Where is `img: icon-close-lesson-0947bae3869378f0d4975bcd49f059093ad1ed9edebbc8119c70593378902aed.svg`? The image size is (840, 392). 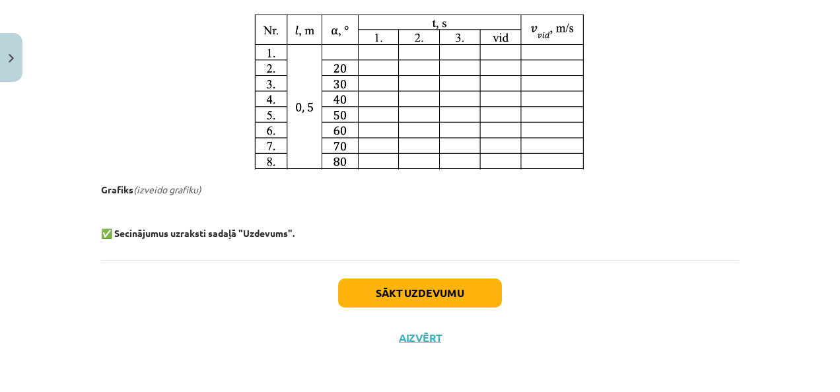
img: icon-close-lesson-0947bae3869378f0d4975bcd49f059093ad1ed9edebbc8119c70593378902aed.svg is located at coordinates (11, 58).